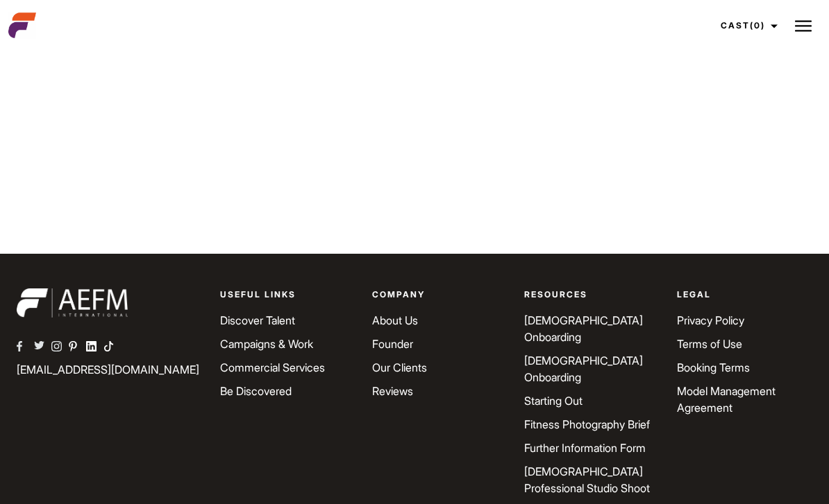  What do you see at coordinates (803, 27) in the screenshot?
I see `img: Burger icon` at bounding box center [803, 27].